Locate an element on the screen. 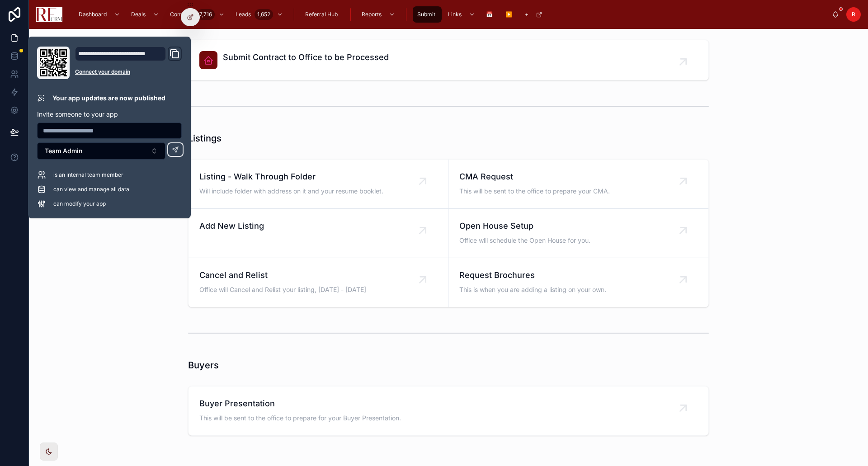  span: Cancel and Relist is located at coordinates (282, 275).